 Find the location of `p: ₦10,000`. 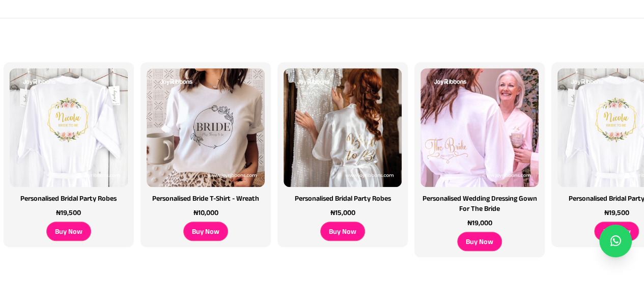

p: ₦10,000 is located at coordinates (206, 212).